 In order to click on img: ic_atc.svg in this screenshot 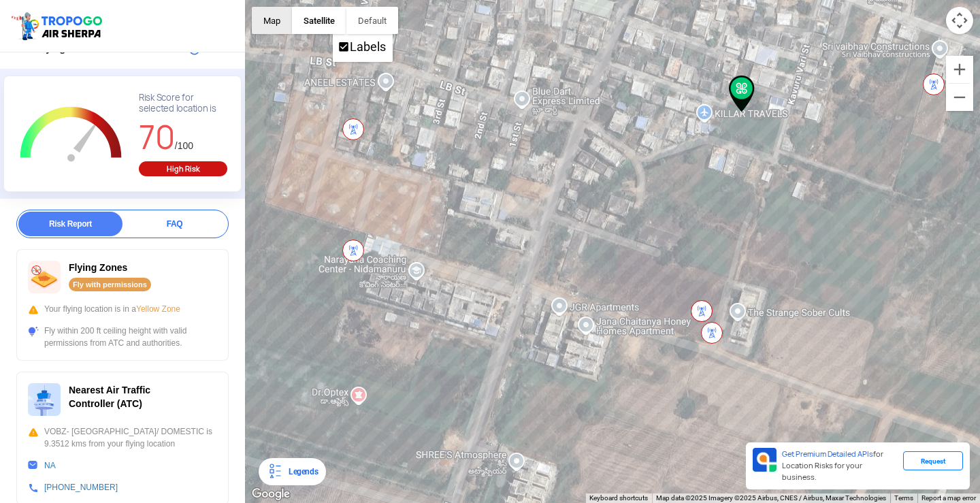, I will do `click(44, 399)`.